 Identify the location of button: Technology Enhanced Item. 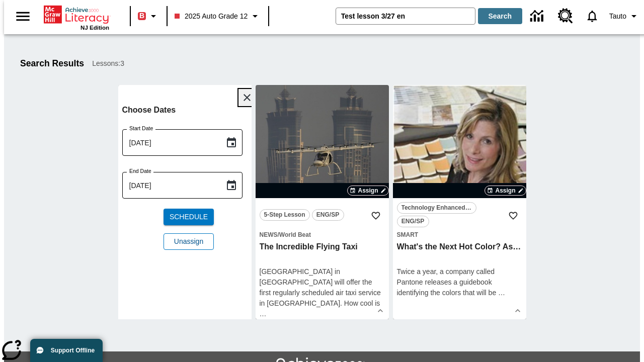
(437, 207).